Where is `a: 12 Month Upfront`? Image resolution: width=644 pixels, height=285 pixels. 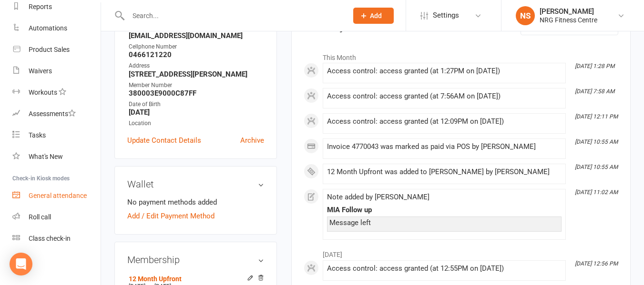
a: 12 Month Upfront is located at coordinates (155, 279).